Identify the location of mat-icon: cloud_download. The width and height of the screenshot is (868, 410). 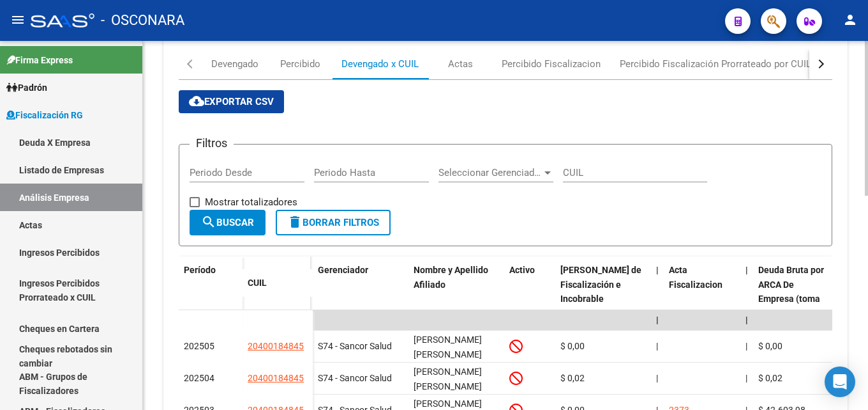
(197, 101).